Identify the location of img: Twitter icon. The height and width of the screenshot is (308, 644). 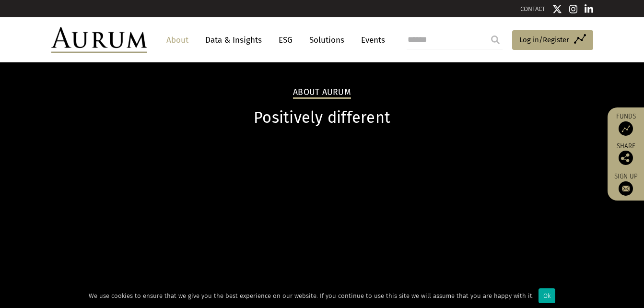
(557, 9).